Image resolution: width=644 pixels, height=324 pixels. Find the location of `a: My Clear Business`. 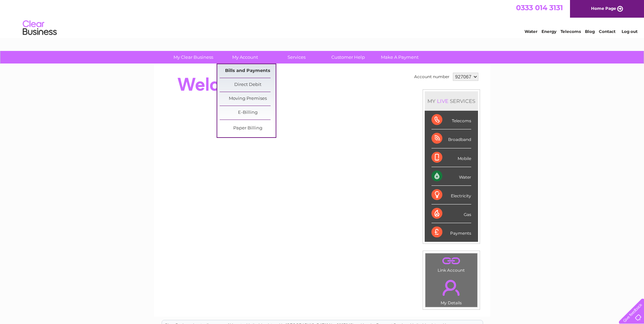

a: My Clear Business is located at coordinates (193, 57).